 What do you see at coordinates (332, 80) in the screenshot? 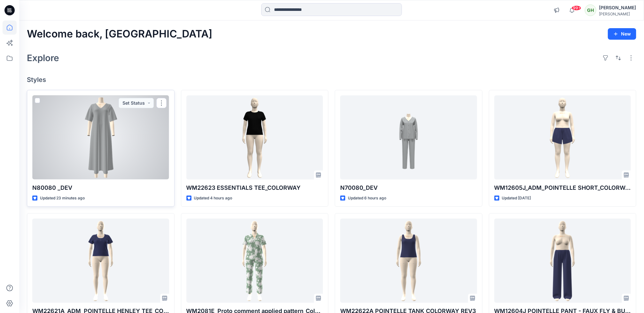
I see `h4: Styles` at bounding box center [332, 80].